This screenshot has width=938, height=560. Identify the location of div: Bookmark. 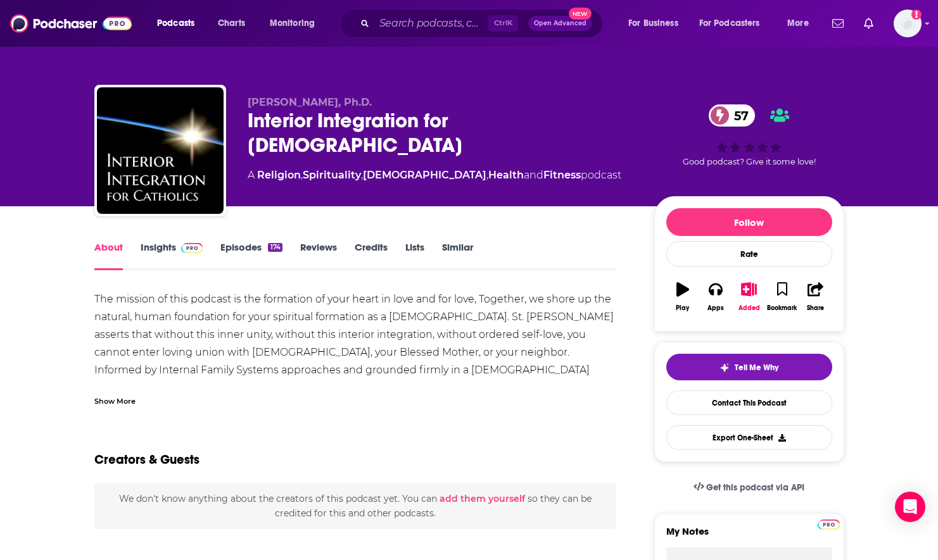
(782, 309).